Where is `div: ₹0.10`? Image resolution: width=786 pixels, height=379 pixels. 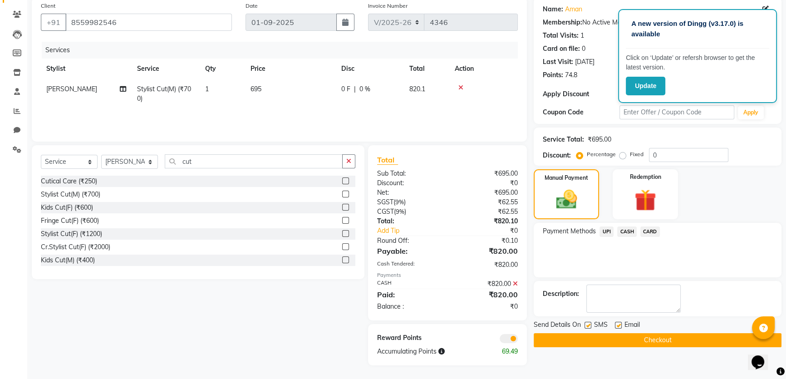
div: ₹0.10 is located at coordinates (486, 241).